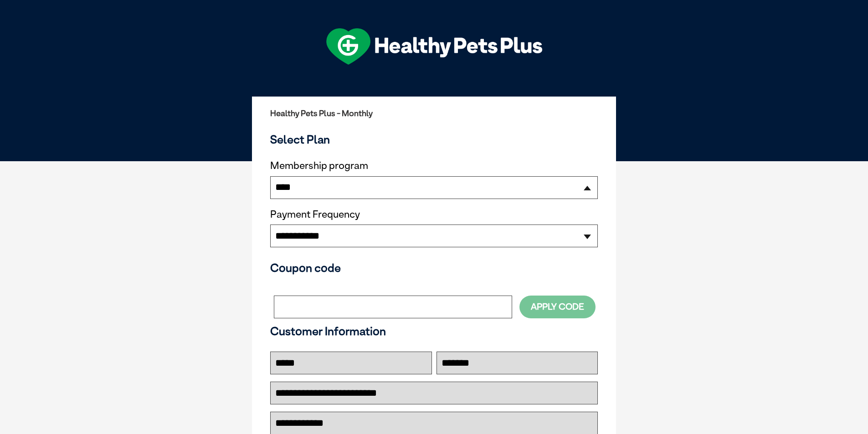 Image resolution: width=868 pixels, height=434 pixels. Describe the element at coordinates (434, 114) in the screenshot. I see `h2: Healthy Pets Plus - Monthly` at that location.